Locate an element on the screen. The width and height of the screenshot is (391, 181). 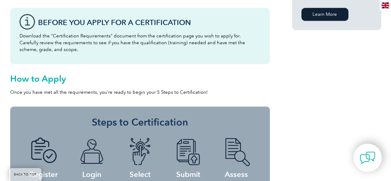
img: en is located at coordinates (385, 5).